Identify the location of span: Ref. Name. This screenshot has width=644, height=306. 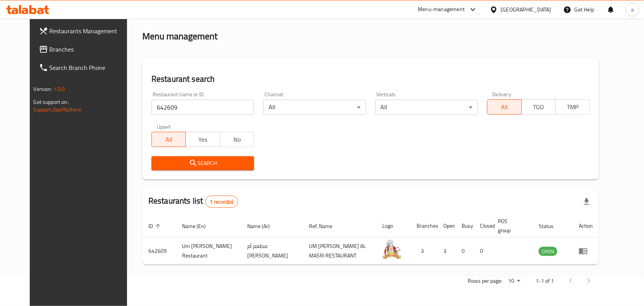
(326, 226).